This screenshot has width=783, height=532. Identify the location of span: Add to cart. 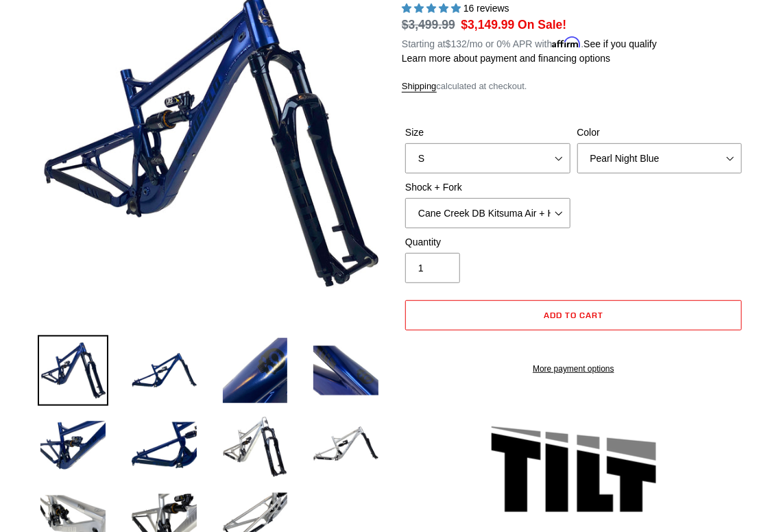
(573, 315).